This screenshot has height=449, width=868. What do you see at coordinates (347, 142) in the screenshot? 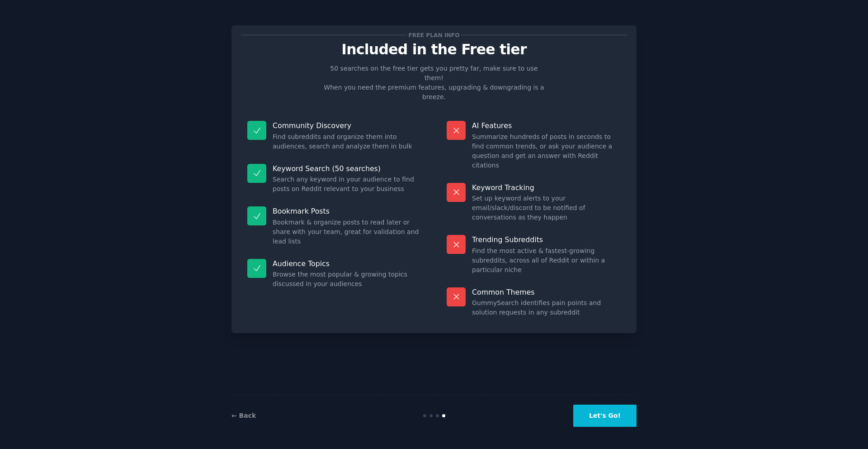
I see `dd: Find subreddits and organize them into audiences, search and analyze them in bulk` at bounding box center [347, 142].